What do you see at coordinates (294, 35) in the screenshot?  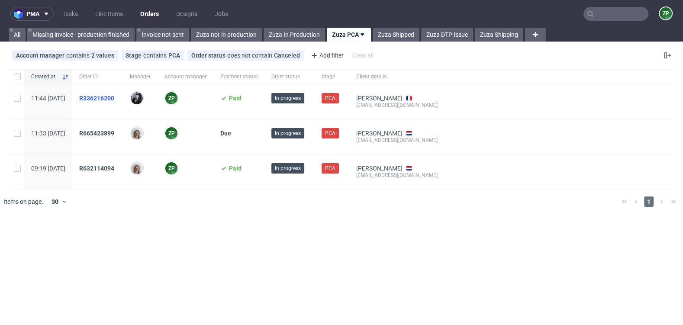 I see `a: Zuza In Production` at bounding box center [294, 35].